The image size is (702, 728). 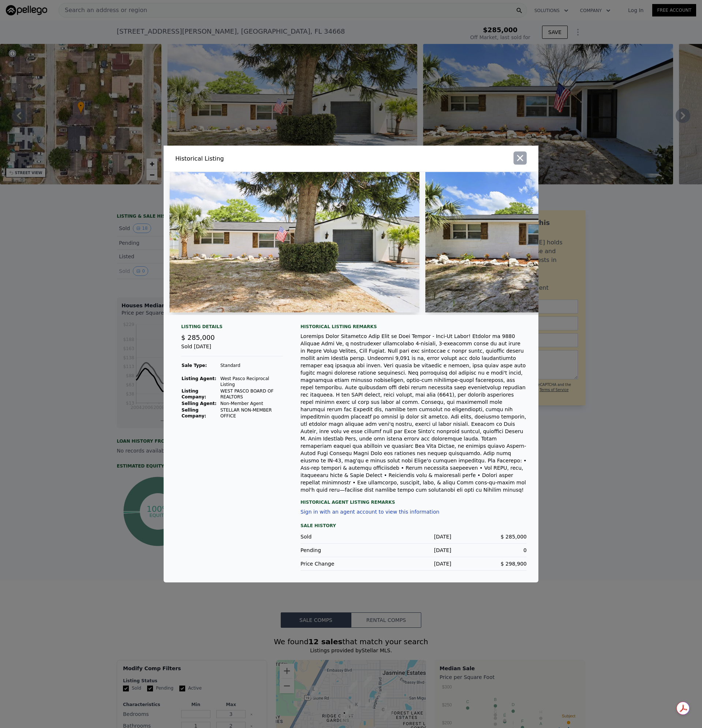 I want to click on strong: Listing Company:, so click(x=194, y=395).